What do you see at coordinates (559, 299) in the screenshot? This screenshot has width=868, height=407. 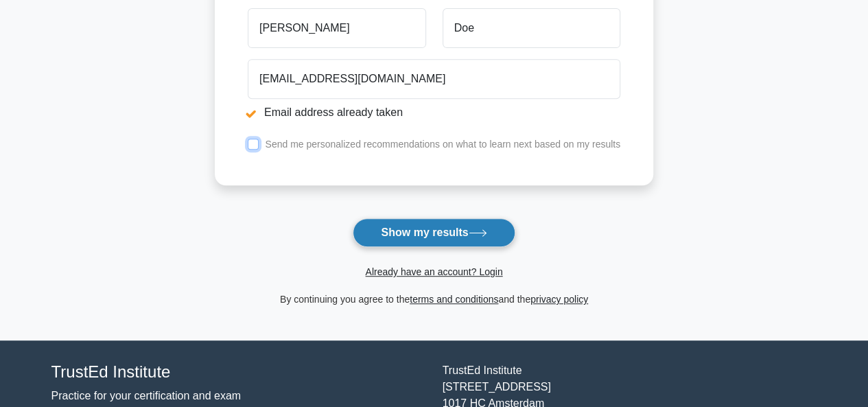 I see `a: privacy policy` at bounding box center [559, 299].